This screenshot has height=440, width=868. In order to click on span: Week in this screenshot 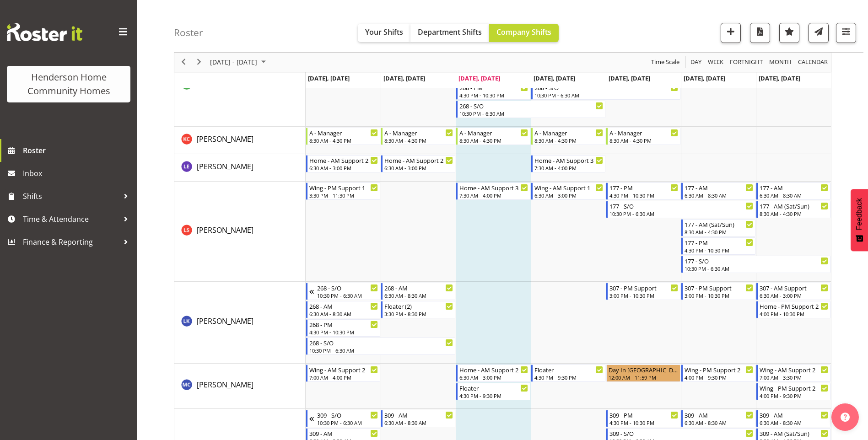, I will do `click(716, 62)`.